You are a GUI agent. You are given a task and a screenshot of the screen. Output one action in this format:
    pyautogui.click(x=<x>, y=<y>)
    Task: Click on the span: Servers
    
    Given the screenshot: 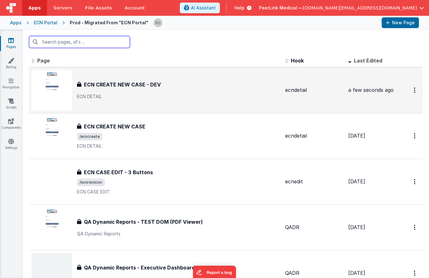 What is the action you would take?
    pyautogui.click(x=63, y=8)
    